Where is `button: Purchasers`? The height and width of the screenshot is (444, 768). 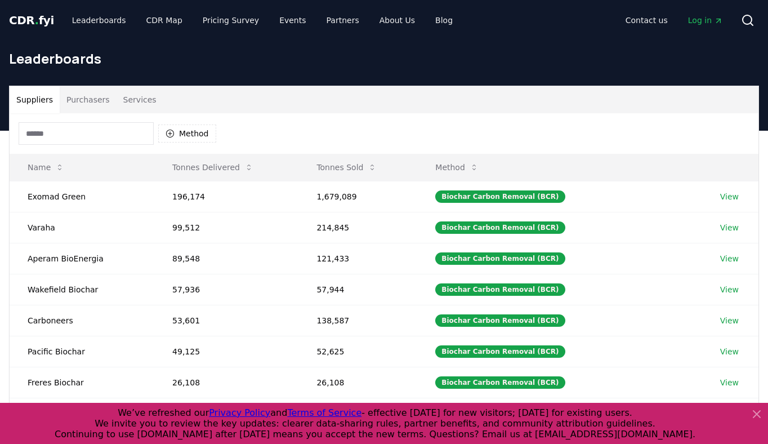 button: Purchasers is located at coordinates (88, 100).